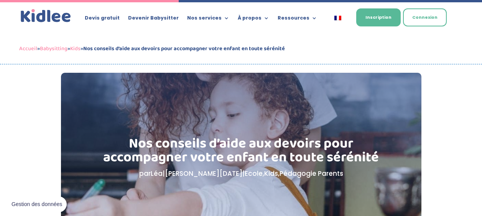 This screenshot has height=216, width=482. I want to click on span: Gestion des données, so click(37, 205).